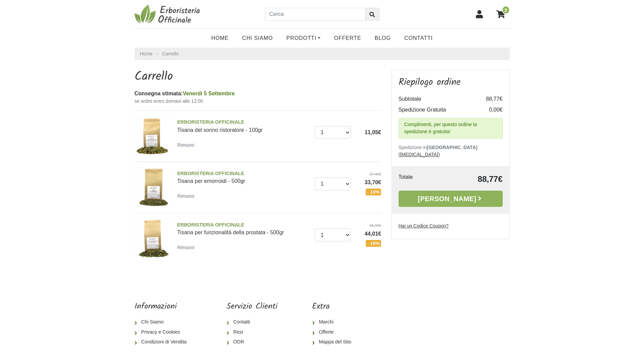 This screenshot has height=360, width=644. Describe the element at coordinates (252, 306) in the screenshot. I see `h5: Servizio Clienti` at that location.